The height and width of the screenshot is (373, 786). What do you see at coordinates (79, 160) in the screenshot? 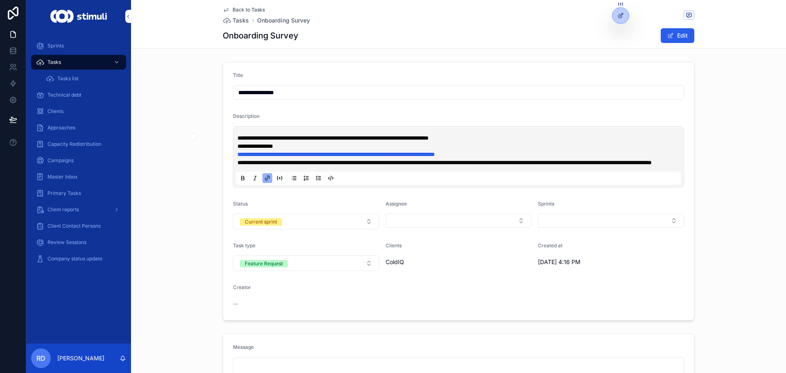
I see `a: Campaigns` at bounding box center [79, 160].